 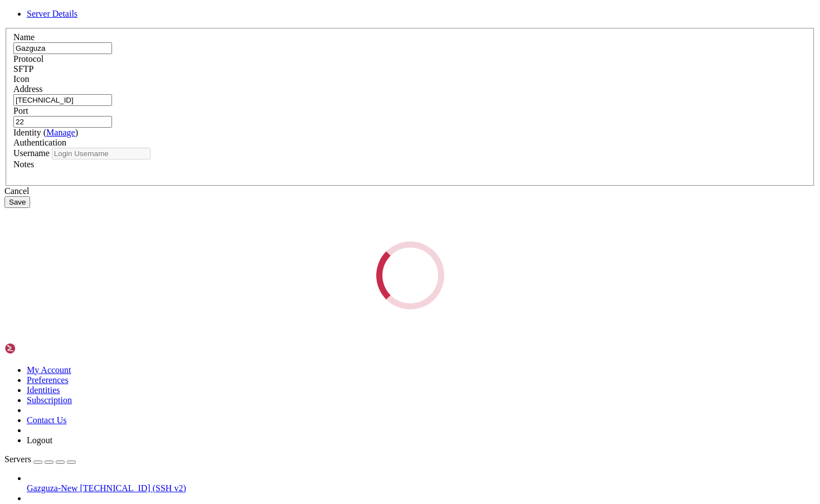 What do you see at coordinates (23, 164) in the screenshot?
I see `label: Notes` at bounding box center [23, 164].